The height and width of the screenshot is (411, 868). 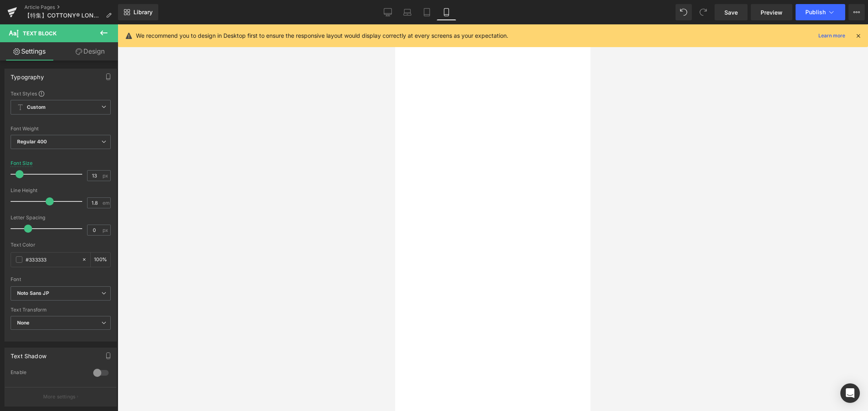 What do you see at coordinates (71, 8) in the screenshot?
I see `a: Article Pages` at bounding box center [71, 8].